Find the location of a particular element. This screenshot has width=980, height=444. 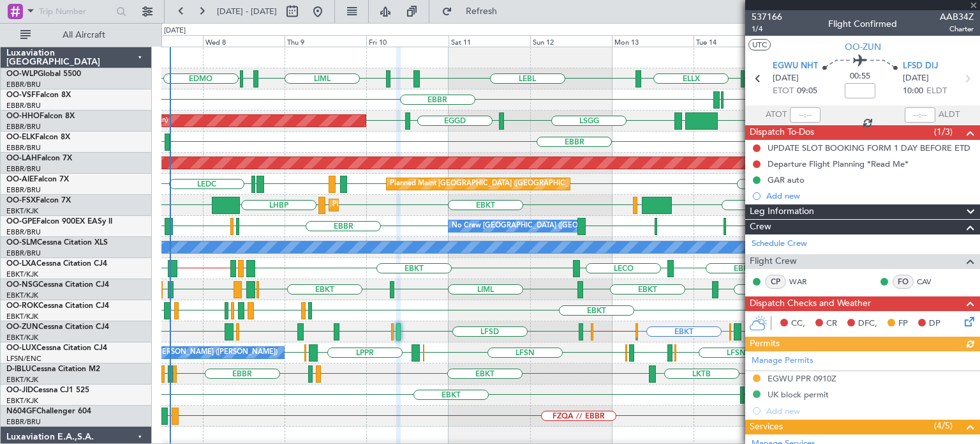

div: Flight Confirmed is located at coordinates (863, 23).